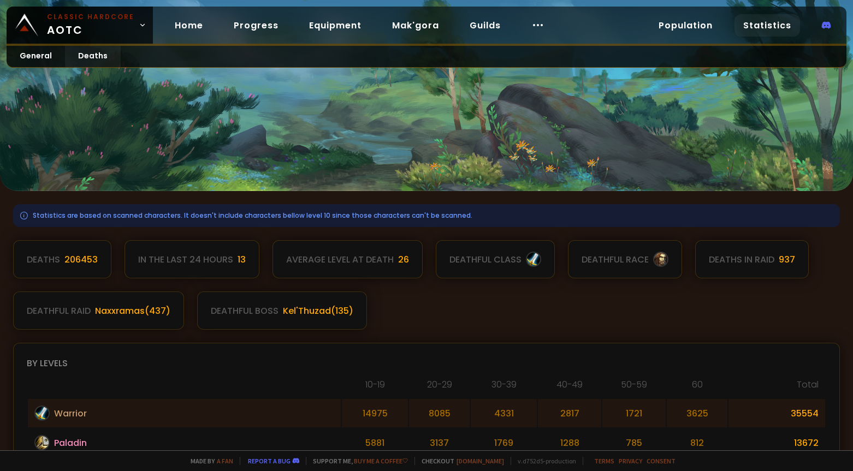 The image size is (853, 471). Describe the element at coordinates (318, 311) in the screenshot. I see `div: Kel'Thuzad ( 135 )` at that location.